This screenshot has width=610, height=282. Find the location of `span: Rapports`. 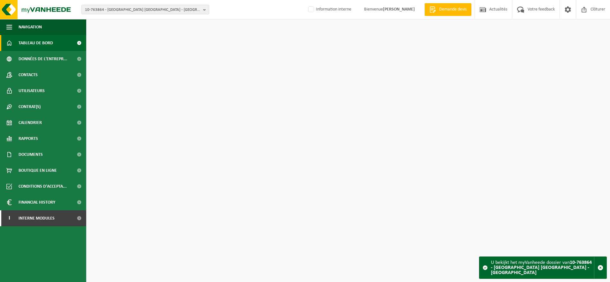

span: Rapports is located at coordinates (28, 139).